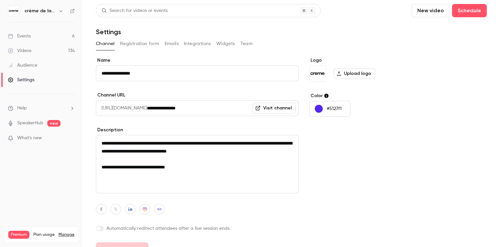  I want to click on div: Settings, so click(21, 80).